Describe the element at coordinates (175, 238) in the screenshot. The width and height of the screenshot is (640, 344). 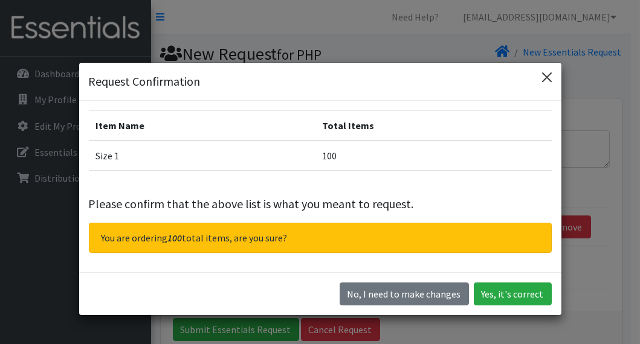
I see `span: 100` at that location.